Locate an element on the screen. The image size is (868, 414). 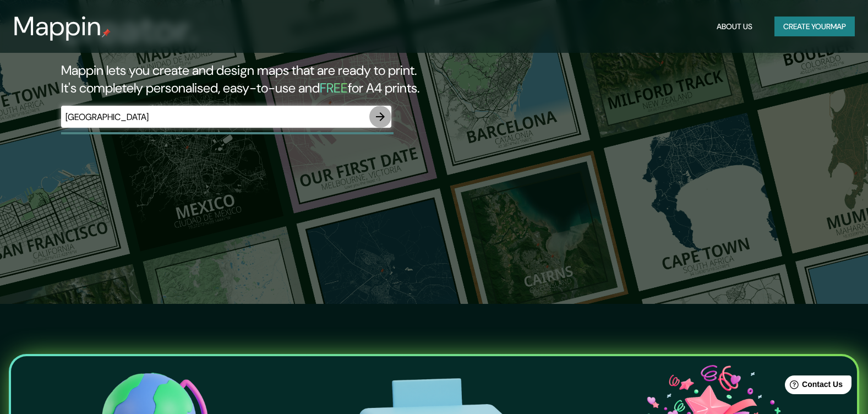
h2: Mappin lets you create and design maps that are ready to print. It's completely personalised, eas... is located at coordinates (278, 79).